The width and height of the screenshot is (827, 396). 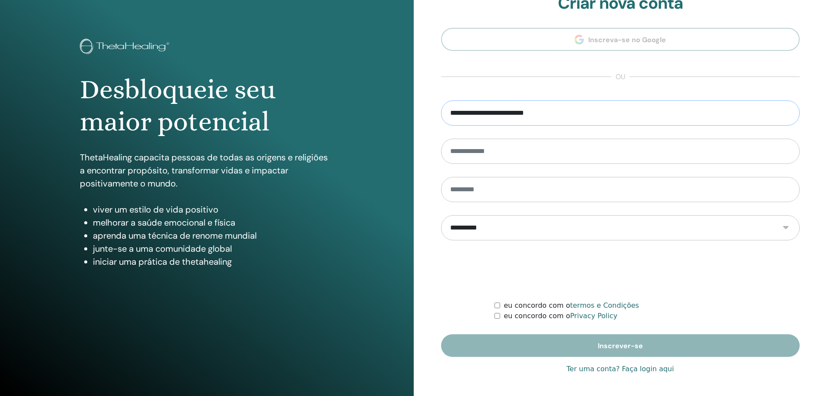 I want to click on li: melhorar a saúde emocional e física, so click(x=213, y=222).